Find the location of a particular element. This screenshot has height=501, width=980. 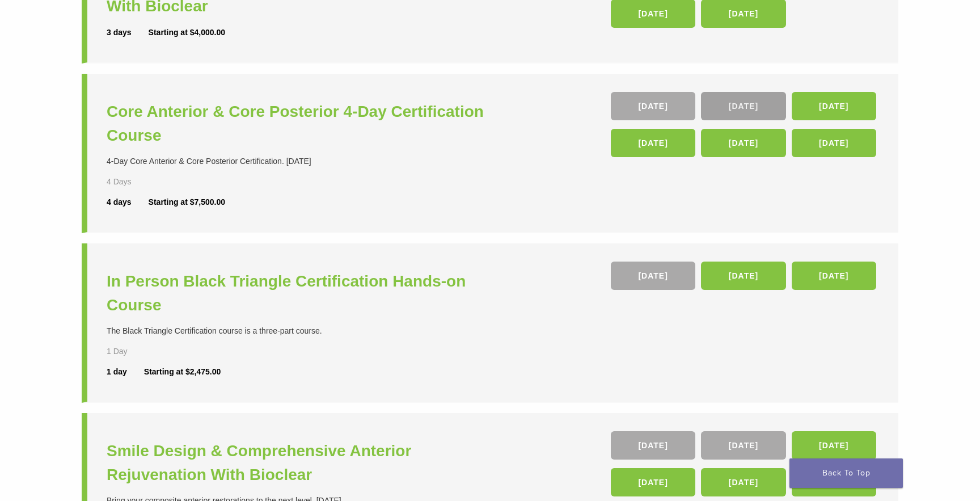

div: The Black Triangle Certification course is a three-part course. is located at coordinates (300, 331).